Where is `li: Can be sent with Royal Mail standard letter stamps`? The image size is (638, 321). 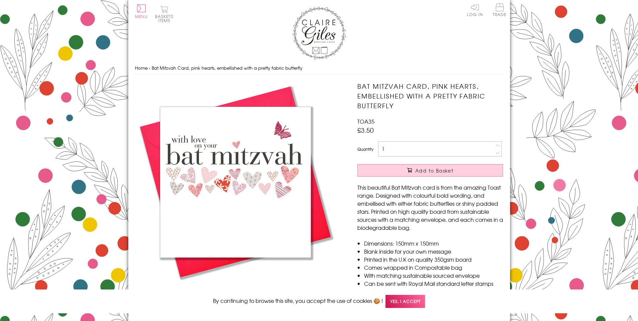 li: Can be sent with Royal Mail standard letter stamps is located at coordinates (433, 283).